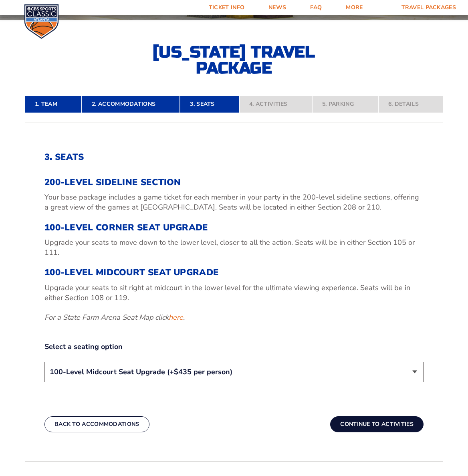 Image resolution: width=468 pixels, height=476 pixels. I want to click on img: CBS Sports Classic, so click(41, 21).